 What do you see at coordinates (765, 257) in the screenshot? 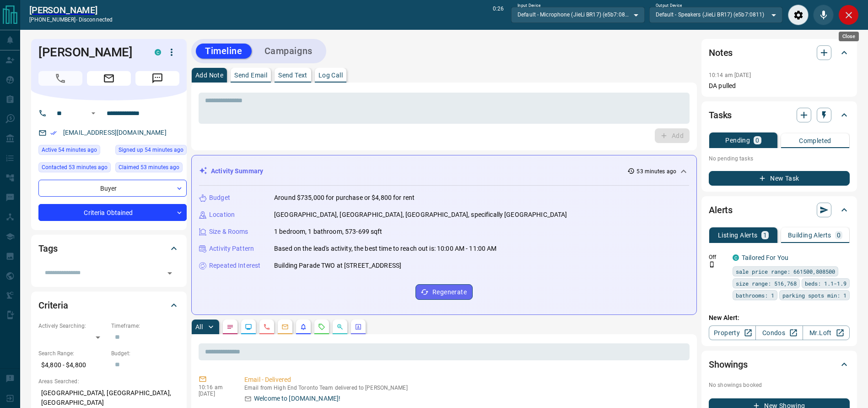
I see `a: Tailored For You` at bounding box center [765, 257].